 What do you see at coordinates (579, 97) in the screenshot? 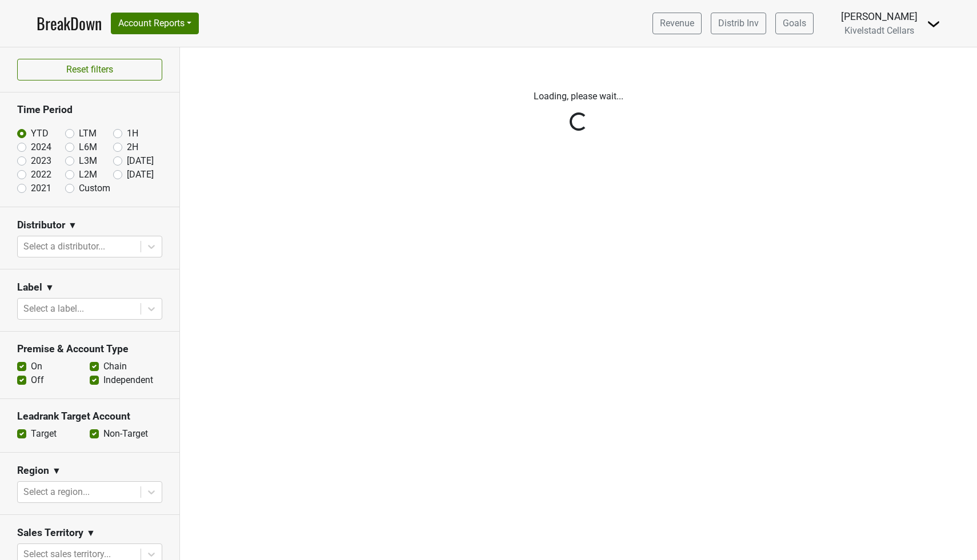
I see `p: Loading, please wait...` at bounding box center [579, 97].